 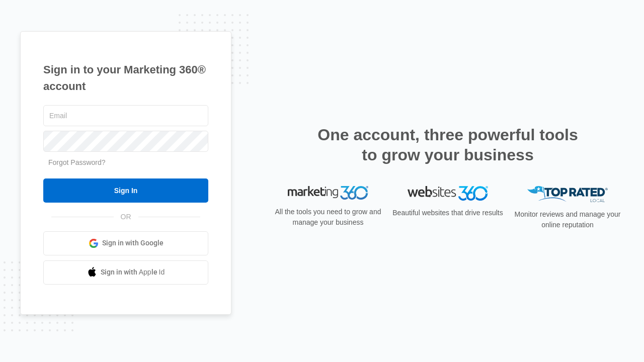 I want to click on a: Forgot Password?, so click(x=77, y=162).